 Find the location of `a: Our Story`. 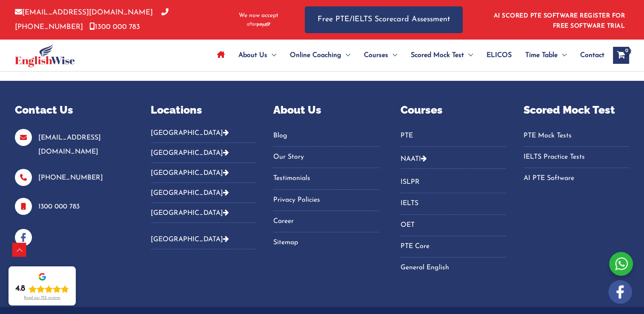

a: Our Story is located at coordinates (326, 157).